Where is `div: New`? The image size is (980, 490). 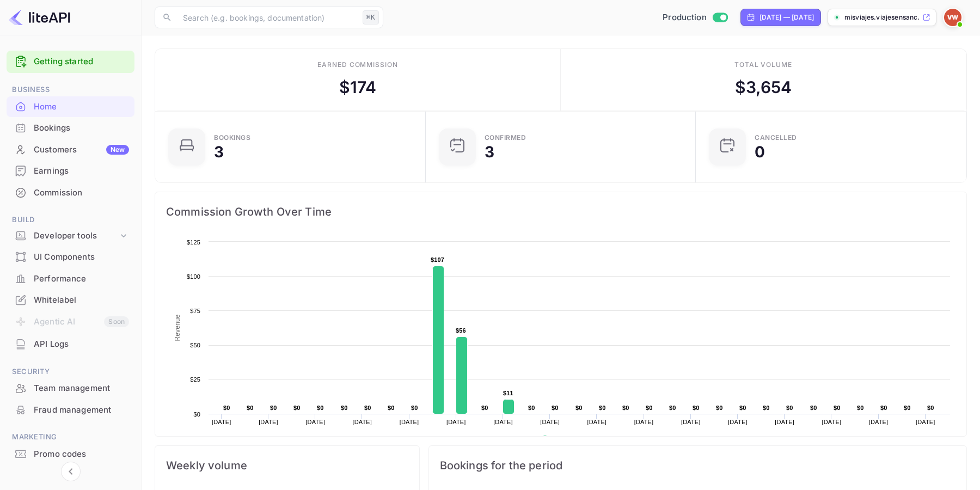
div: New is located at coordinates (118, 150).